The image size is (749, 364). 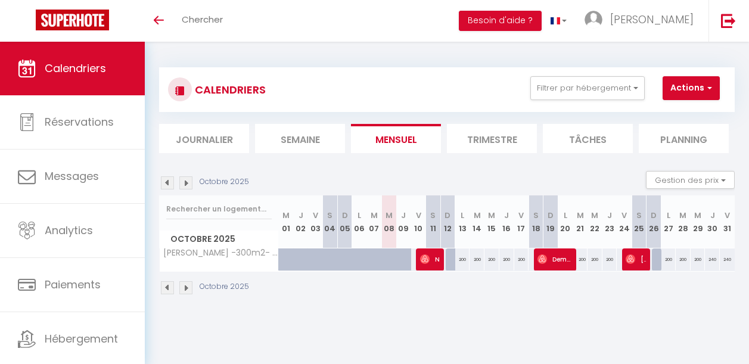 I want to click on th: 31, so click(x=727, y=222).